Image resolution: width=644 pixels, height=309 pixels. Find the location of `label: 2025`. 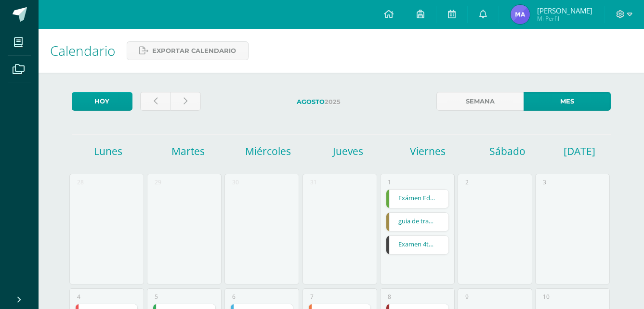

label: 2025 is located at coordinates (318, 102).